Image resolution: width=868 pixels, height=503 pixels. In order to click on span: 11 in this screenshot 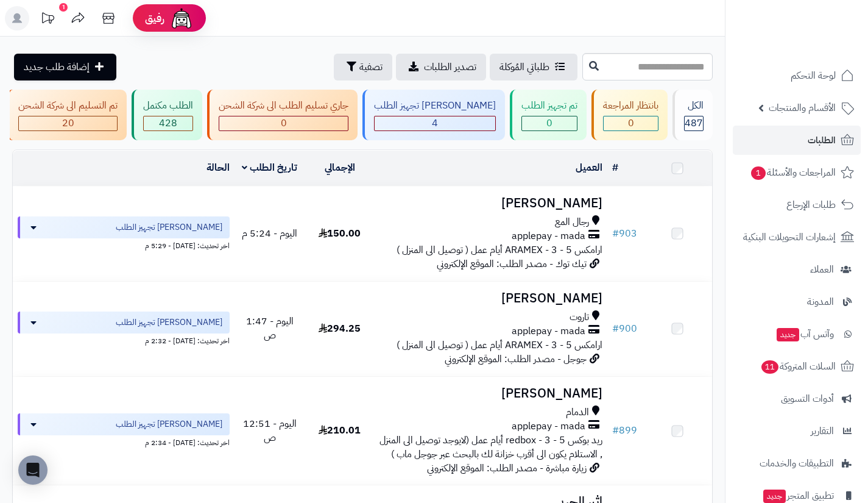, I will do `click(770, 367)`.